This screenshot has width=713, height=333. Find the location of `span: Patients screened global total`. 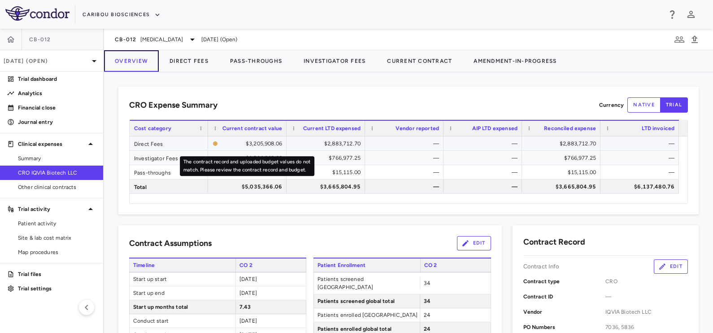

span: Patients screened global total is located at coordinates (367, 301).